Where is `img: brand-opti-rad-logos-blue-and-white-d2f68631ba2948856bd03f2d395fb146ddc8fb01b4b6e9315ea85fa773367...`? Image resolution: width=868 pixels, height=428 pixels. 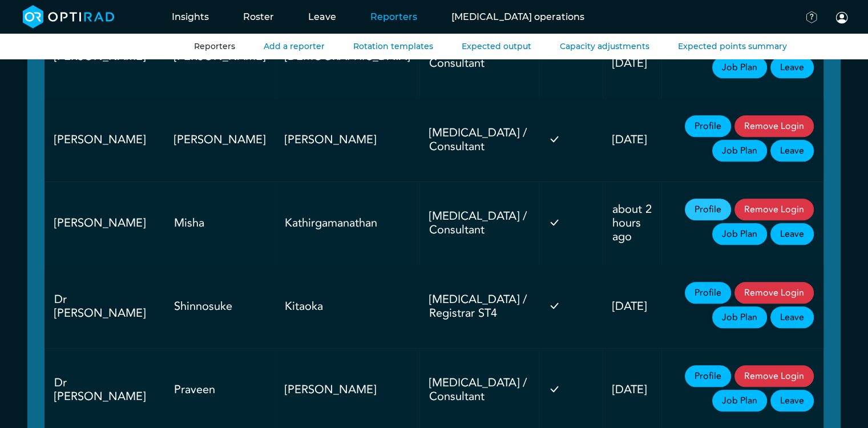
img: brand-opti-rad-logos-blue-and-white-d2f68631ba2948856bd03f2d395fb146ddc8fb01b4b6e9315ea85fa773367... is located at coordinates (69, 17).